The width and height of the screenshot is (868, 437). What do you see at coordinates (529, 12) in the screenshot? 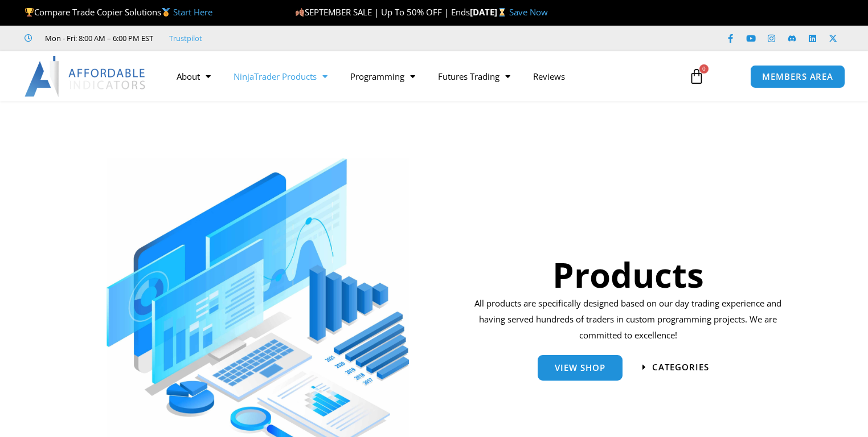
I see `a: Save Now` at bounding box center [529, 12].